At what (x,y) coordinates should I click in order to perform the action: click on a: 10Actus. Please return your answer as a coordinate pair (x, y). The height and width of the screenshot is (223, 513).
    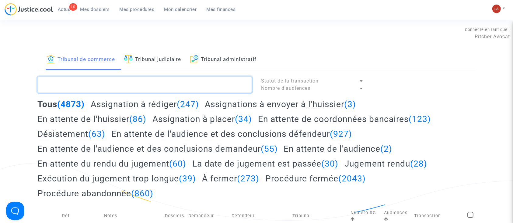
    Looking at the image, I should click on (64, 9).